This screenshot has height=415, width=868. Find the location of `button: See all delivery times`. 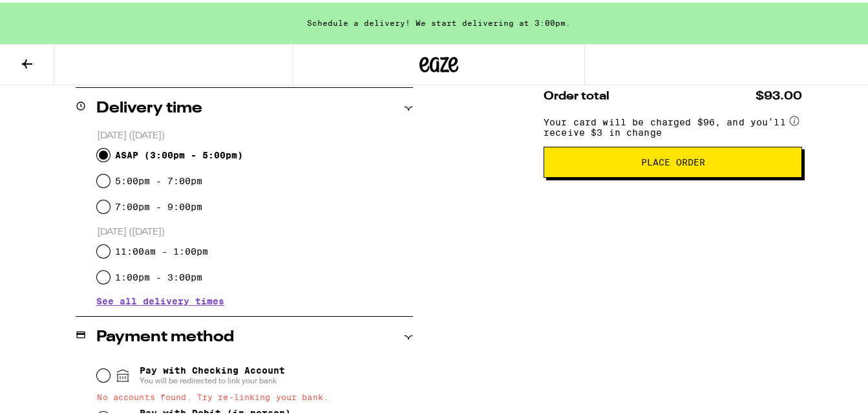

button: See all delivery times is located at coordinates (161, 299).